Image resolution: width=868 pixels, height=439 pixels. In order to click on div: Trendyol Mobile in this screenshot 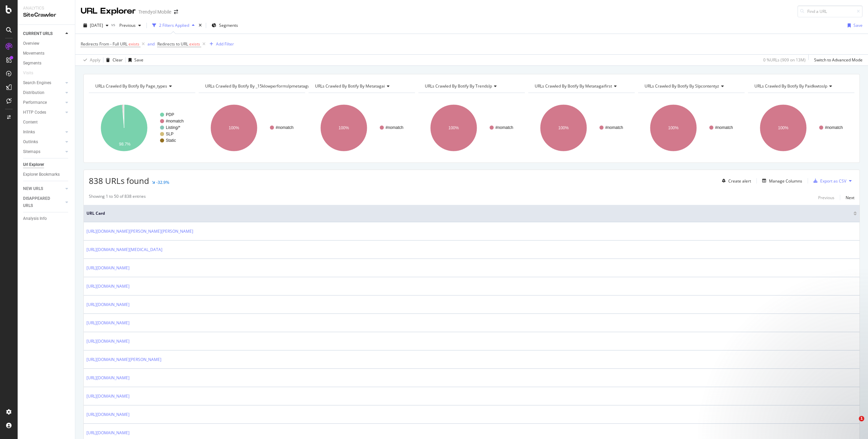, I will do `click(155, 12)`.